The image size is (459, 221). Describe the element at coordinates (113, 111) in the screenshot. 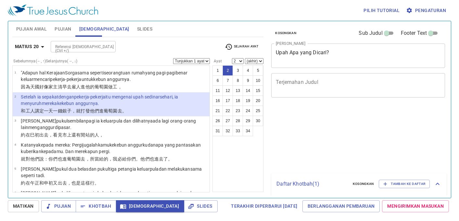

I see `wg846: 進` at that location.